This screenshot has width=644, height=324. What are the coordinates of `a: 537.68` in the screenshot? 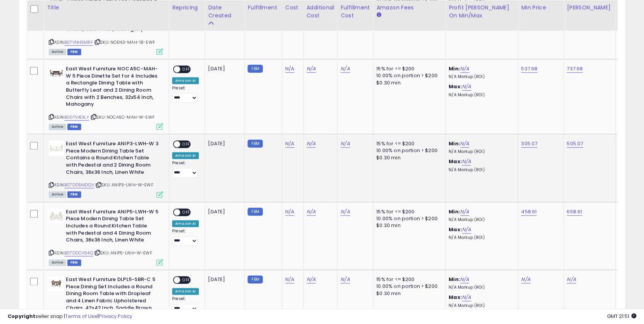 It's located at (529, 69).